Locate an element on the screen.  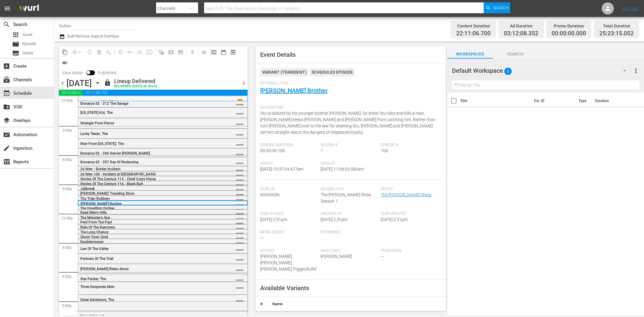
span: Published is located at coordinates (107, 73).